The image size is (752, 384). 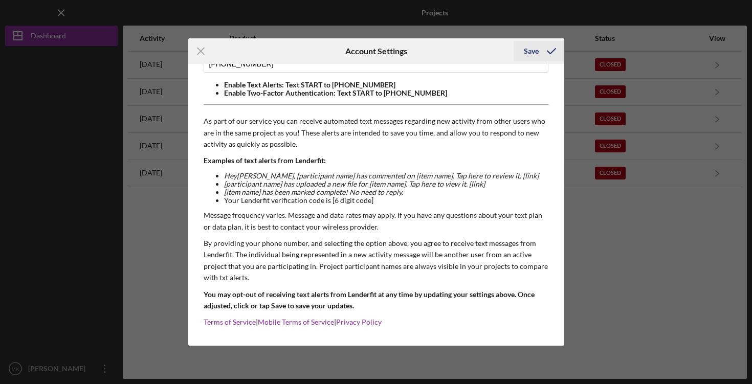 I want to click on a: Terms of Service, so click(x=230, y=322).